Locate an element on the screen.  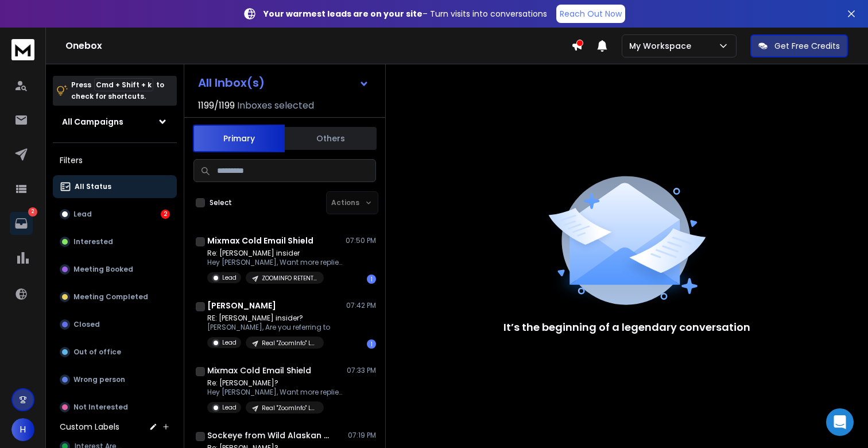
p: 07:19 PM is located at coordinates (362, 435).